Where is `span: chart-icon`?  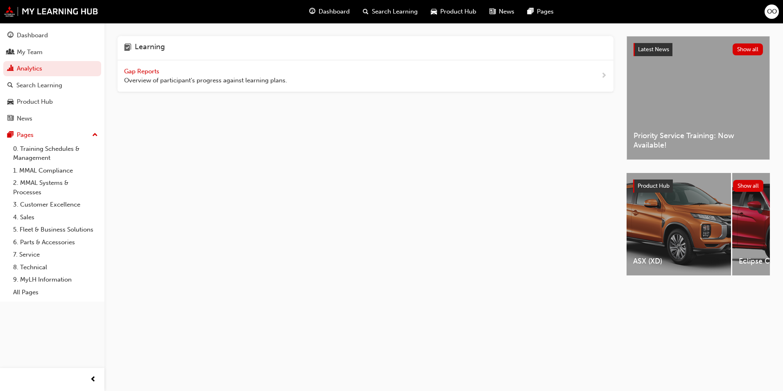 span: chart-icon is located at coordinates (10, 69).